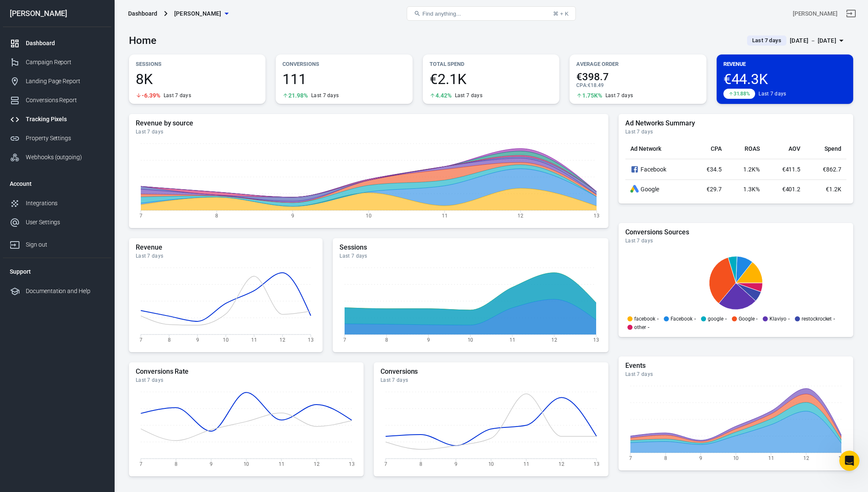  What do you see at coordinates (751, 169) in the screenshot?
I see `span: 1.2K%` at bounding box center [751, 169].